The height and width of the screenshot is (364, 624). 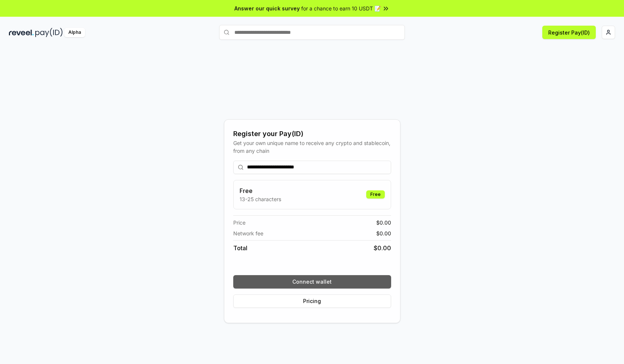 What do you see at coordinates (75, 32) in the screenshot?
I see `div: Alpha` at bounding box center [75, 32].